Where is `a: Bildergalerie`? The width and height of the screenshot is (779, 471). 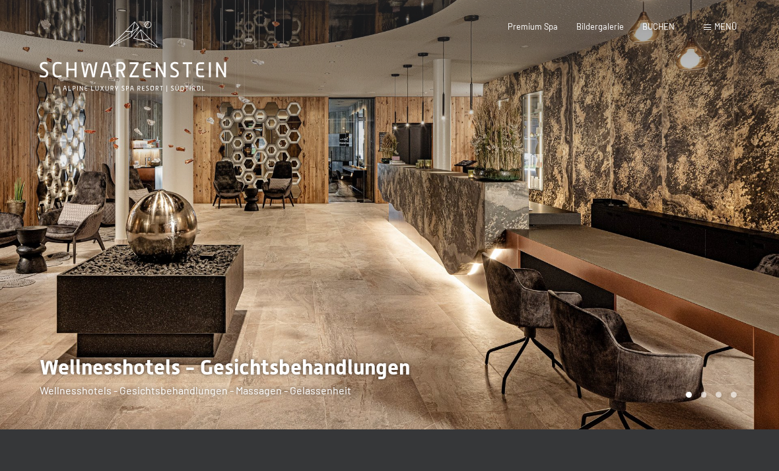 a: Bildergalerie is located at coordinates (600, 26).